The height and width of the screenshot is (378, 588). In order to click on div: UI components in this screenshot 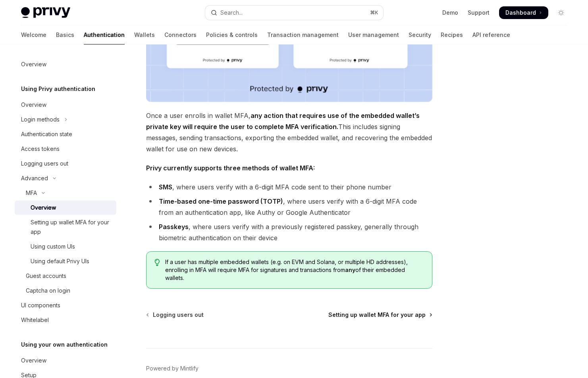, I will do `click(41, 305)`.